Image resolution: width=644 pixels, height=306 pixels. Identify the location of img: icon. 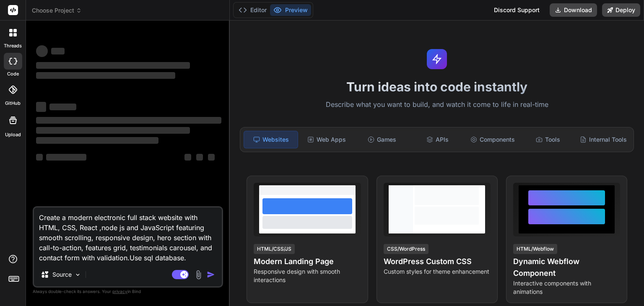
(211, 275).